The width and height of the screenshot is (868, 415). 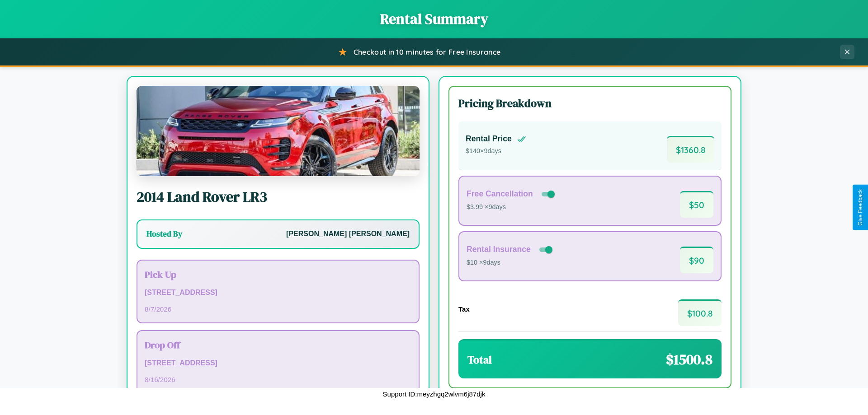 I want to click on h4: Rental Price, so click(x=489, y=139).